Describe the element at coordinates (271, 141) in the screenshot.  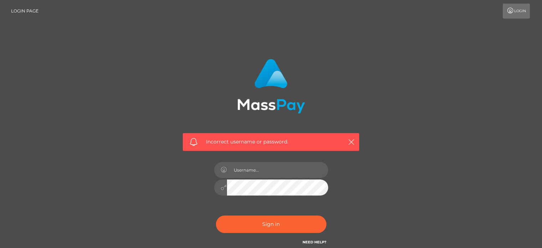
I see `span: Incorrect username or password.` at that location.